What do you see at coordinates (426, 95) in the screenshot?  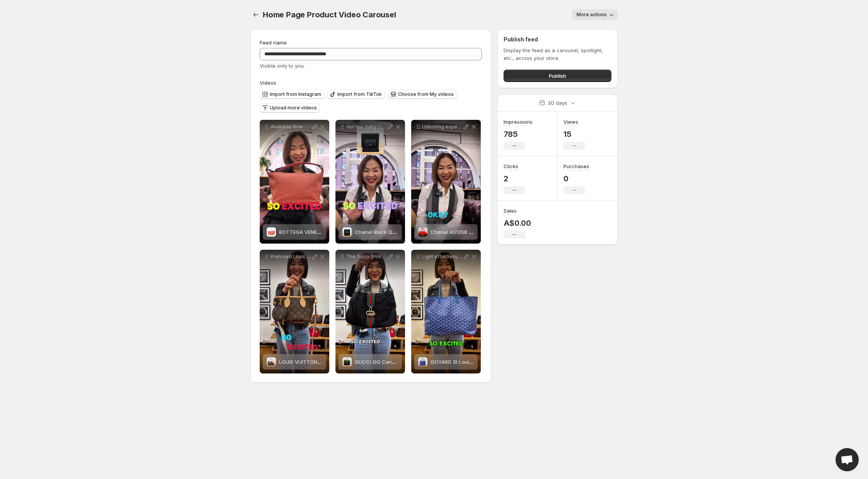 I see `span: Choose from My videos` at bounding box center [426, 95].